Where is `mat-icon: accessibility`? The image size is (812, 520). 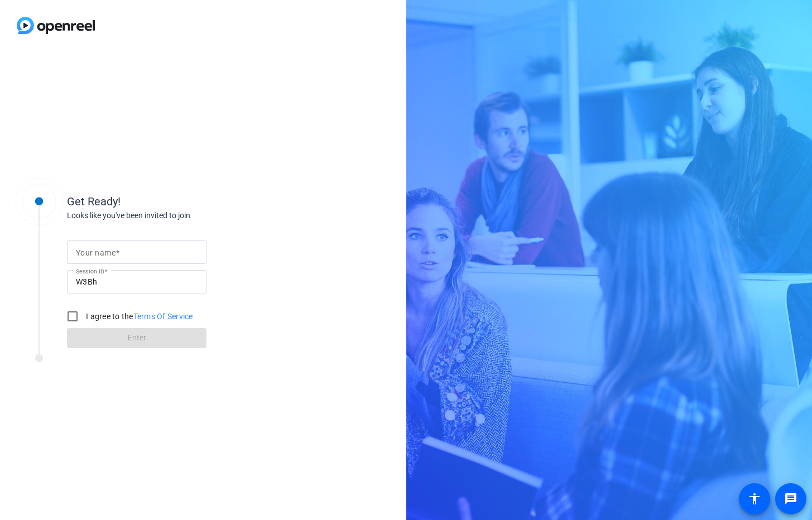 mat-icon: accessibility is located at coordinates (754, 498).